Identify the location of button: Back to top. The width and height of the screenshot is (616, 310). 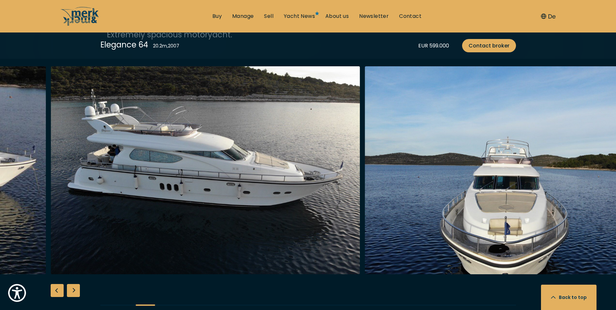
(569, 297).